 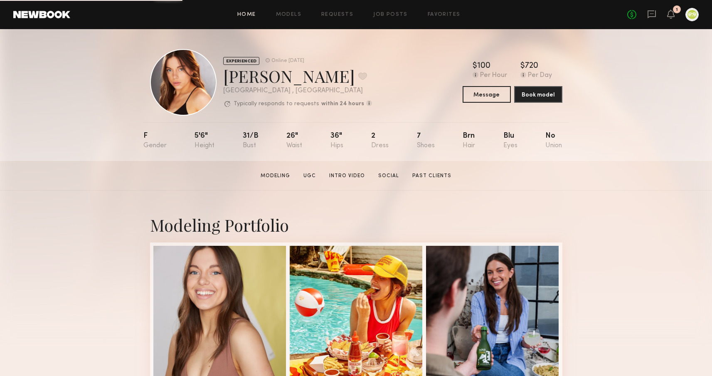 I want to click on div: 5'6", so click(x=204, y=140).